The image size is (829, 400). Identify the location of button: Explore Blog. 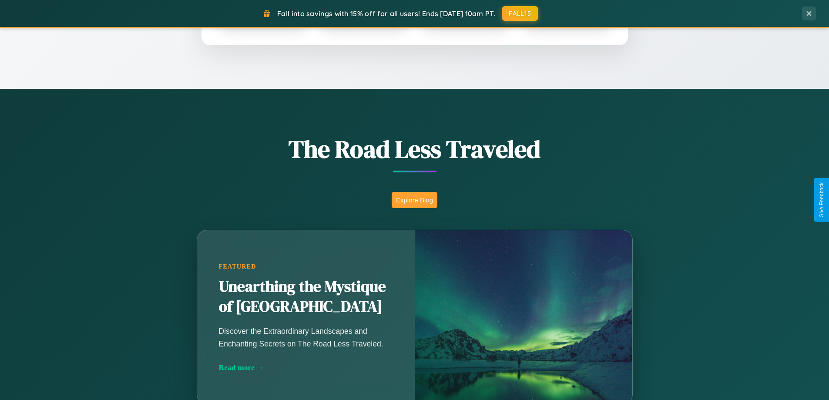
(414, 200).